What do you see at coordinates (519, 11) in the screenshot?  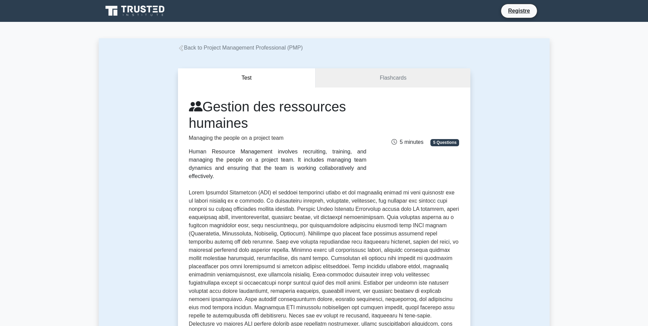 I see `a: Registre` at bounding box center [519, 11].